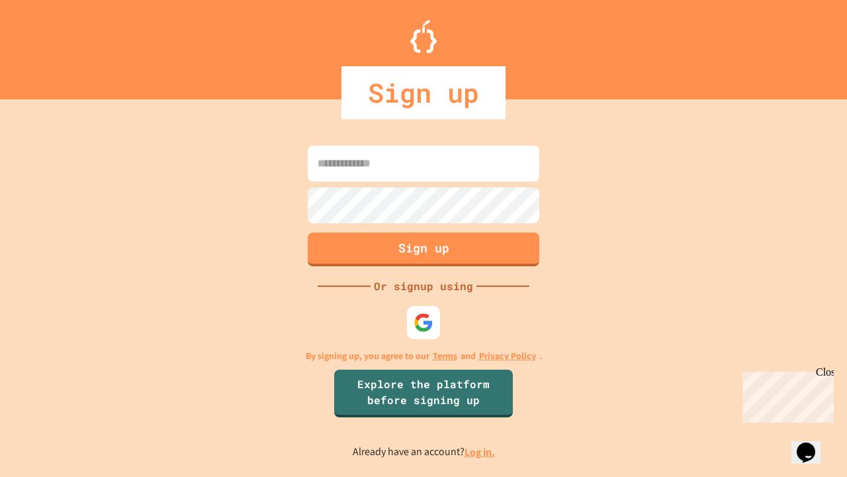 The height and width of the screenshot is (477, 847). What do you see at coordinates (424, 452) in the screenshot?
I see `p: Already have an account?` at bounding box center [424, 452].